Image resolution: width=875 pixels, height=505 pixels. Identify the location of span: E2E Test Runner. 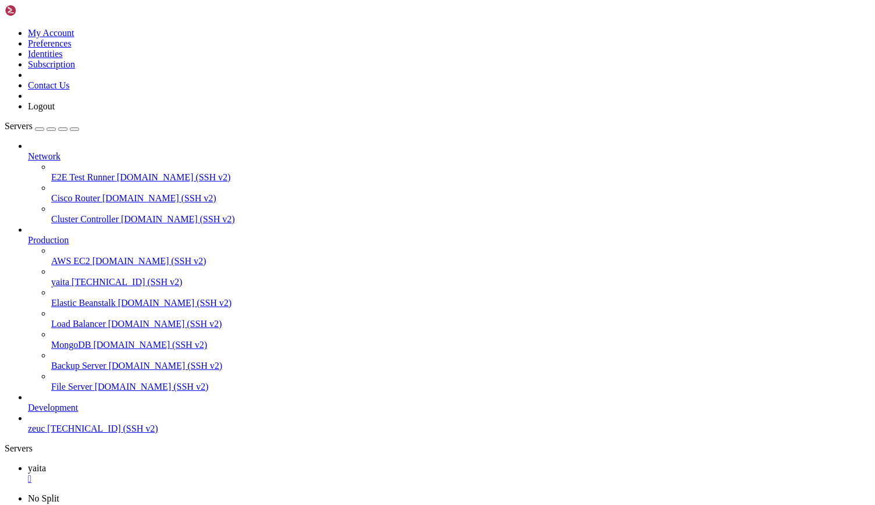
(83, 177).